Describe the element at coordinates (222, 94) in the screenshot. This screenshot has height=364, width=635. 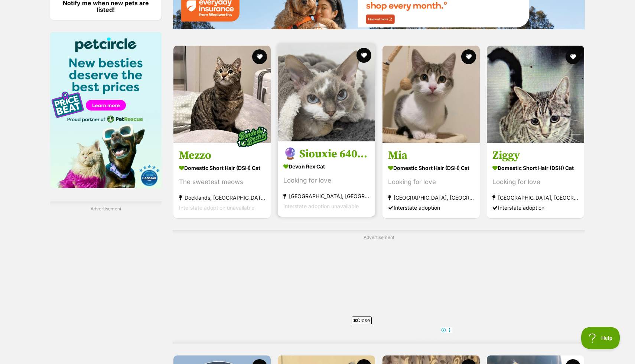
I see `img: Mezzo - Domestic Short Hair (DSH) Cat` at that location.